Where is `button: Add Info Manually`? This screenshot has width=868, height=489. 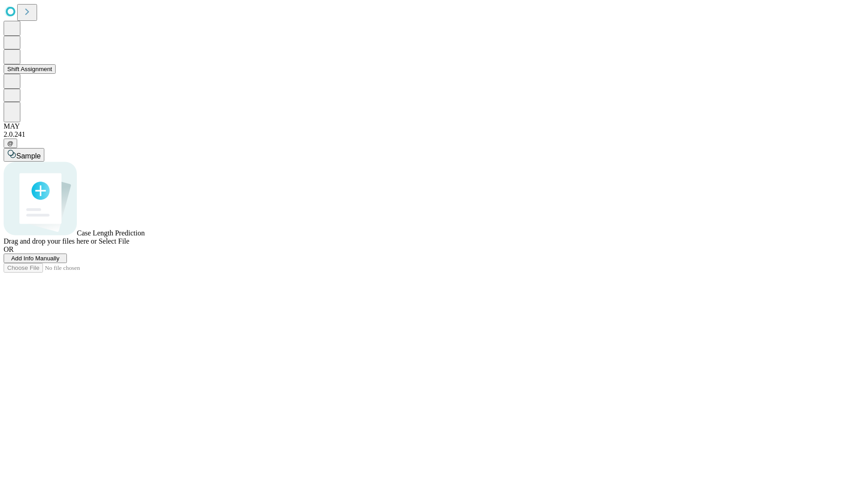
button: Add Info Manually is located at coordinates (35, 258).